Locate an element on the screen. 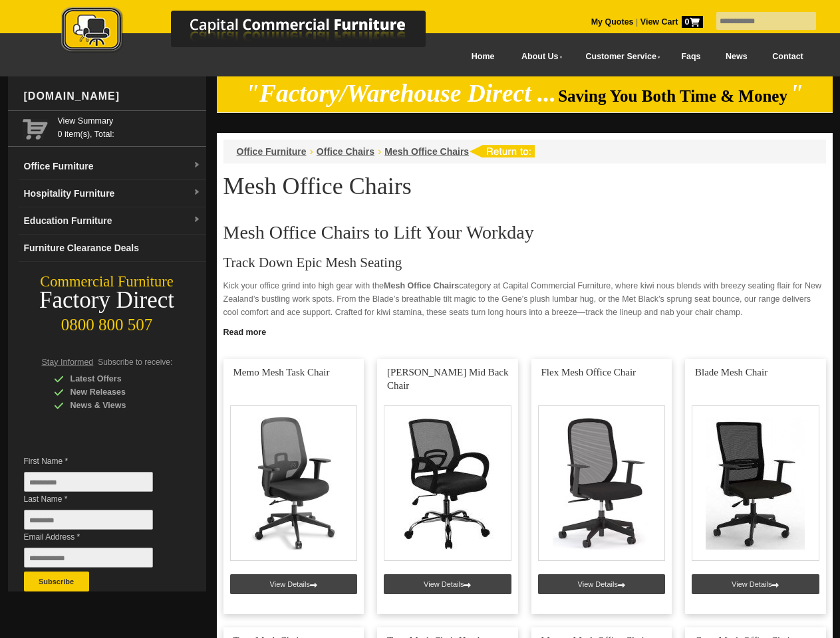 The width and height of the screenshot is (840, 638). a: View Summary is located at coordinates (129, 121).